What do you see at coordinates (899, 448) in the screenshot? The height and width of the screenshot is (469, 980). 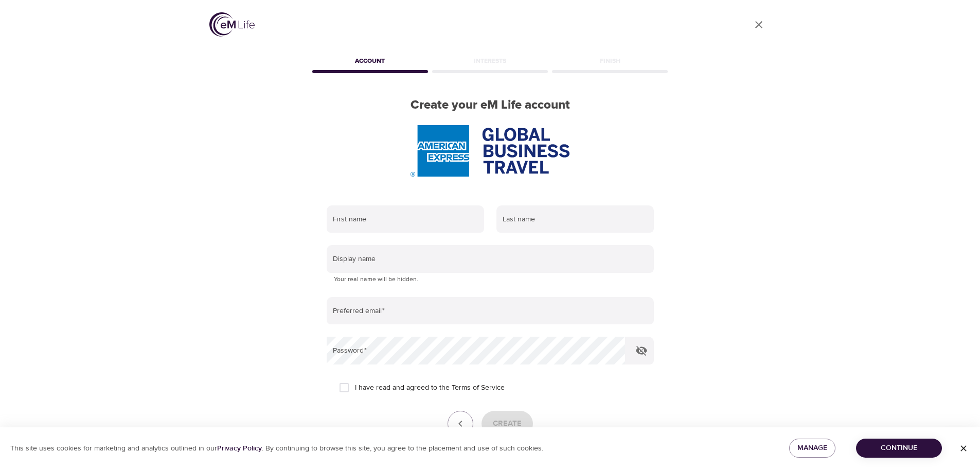 I see `button: Continue` at bounding box center [899, 448].